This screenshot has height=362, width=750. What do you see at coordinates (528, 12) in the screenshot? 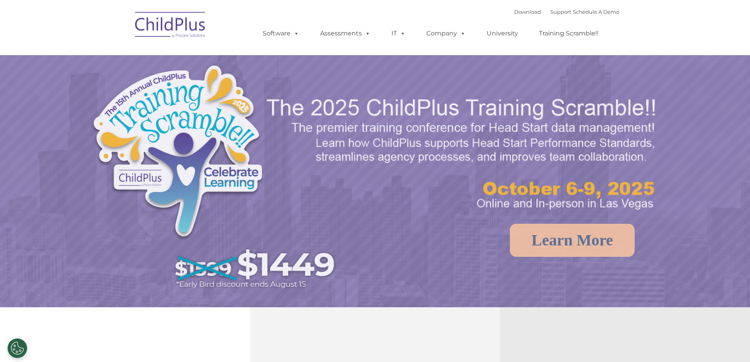
I see `a: Download` at bounding box center [528, 12].